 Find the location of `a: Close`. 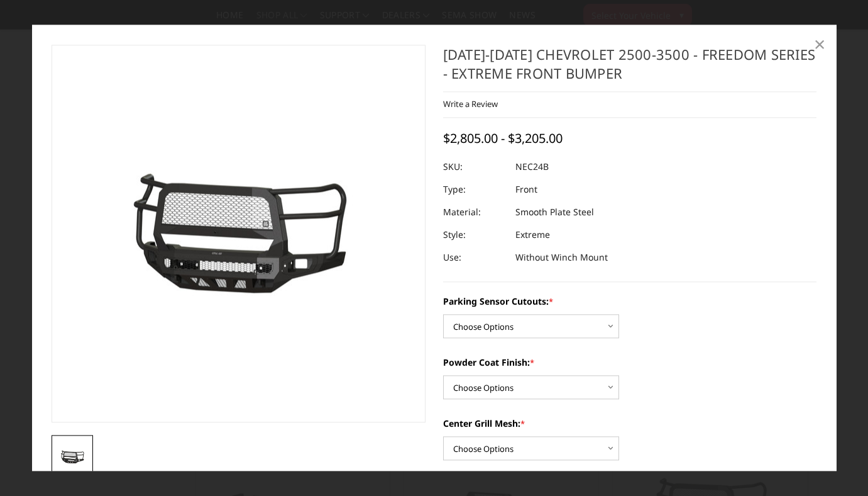

a: Close is located at coordinates (820, 44).